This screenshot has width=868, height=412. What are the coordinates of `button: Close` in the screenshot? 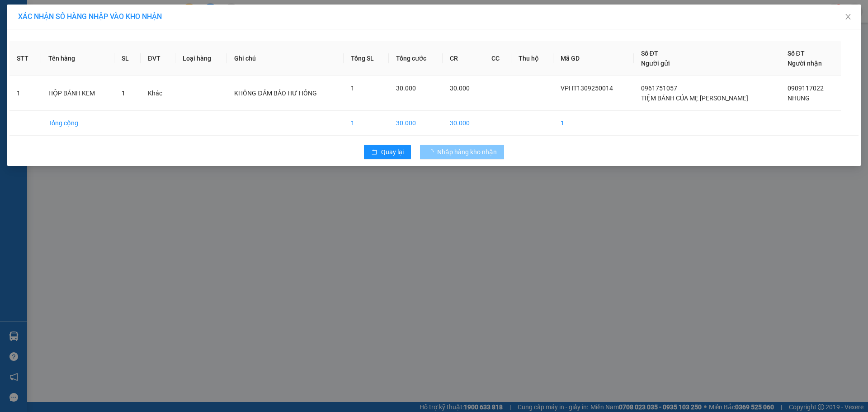 It's located at (848, 17).